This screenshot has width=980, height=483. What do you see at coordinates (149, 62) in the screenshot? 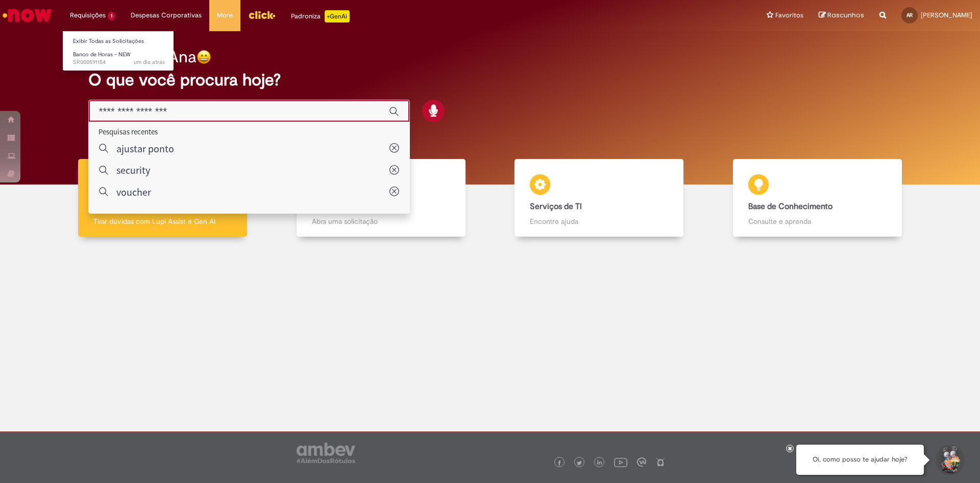
I see `time: 29/09/2025 09:21:25` at bounding box center [149, 62].